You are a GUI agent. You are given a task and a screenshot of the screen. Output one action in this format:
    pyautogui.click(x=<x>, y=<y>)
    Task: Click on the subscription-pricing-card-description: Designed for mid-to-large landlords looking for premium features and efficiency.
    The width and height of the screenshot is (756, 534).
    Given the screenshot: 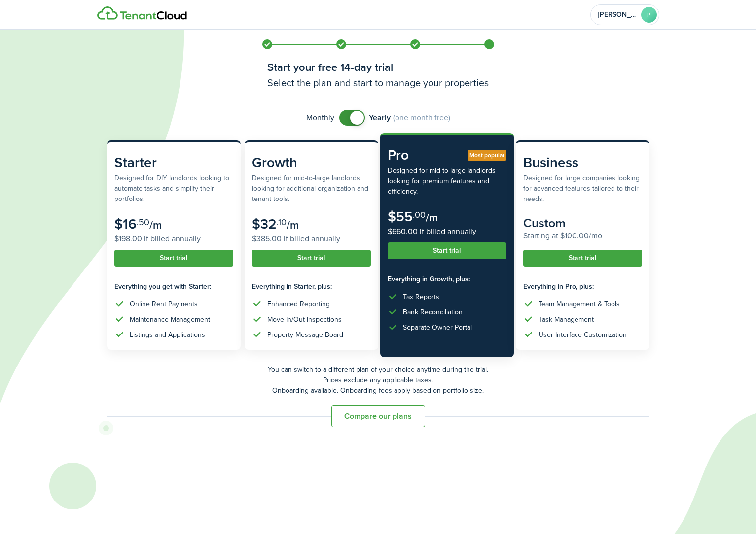 What is the action you would take?
    pyautogui.click(x=447, y=181)
    